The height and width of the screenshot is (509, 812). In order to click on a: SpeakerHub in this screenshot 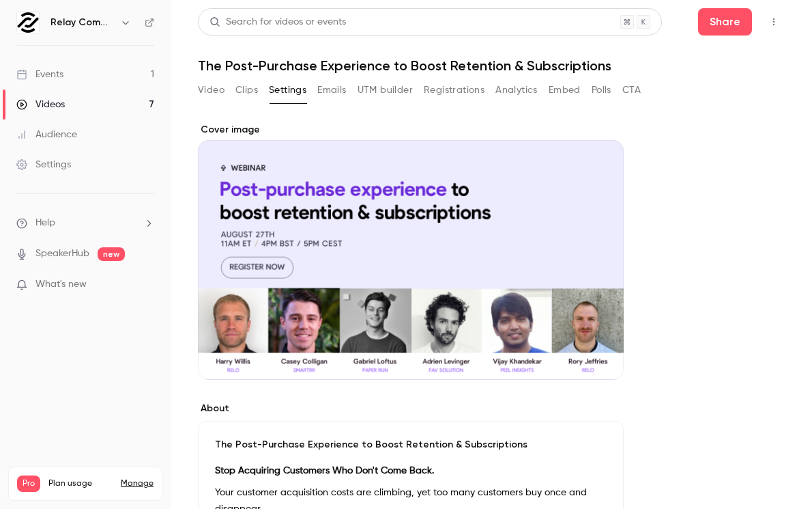, I will do `click(62, 253)`.